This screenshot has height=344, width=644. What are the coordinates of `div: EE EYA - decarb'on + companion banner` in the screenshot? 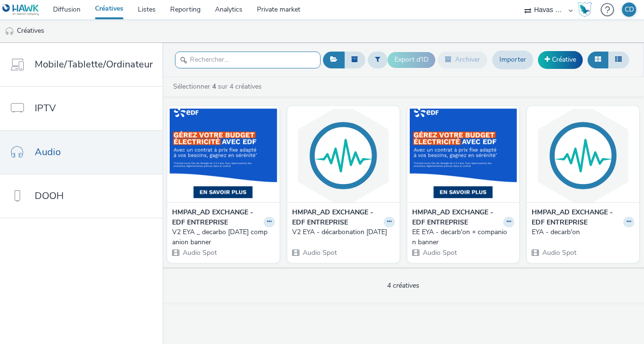 It's located at (461, 237).